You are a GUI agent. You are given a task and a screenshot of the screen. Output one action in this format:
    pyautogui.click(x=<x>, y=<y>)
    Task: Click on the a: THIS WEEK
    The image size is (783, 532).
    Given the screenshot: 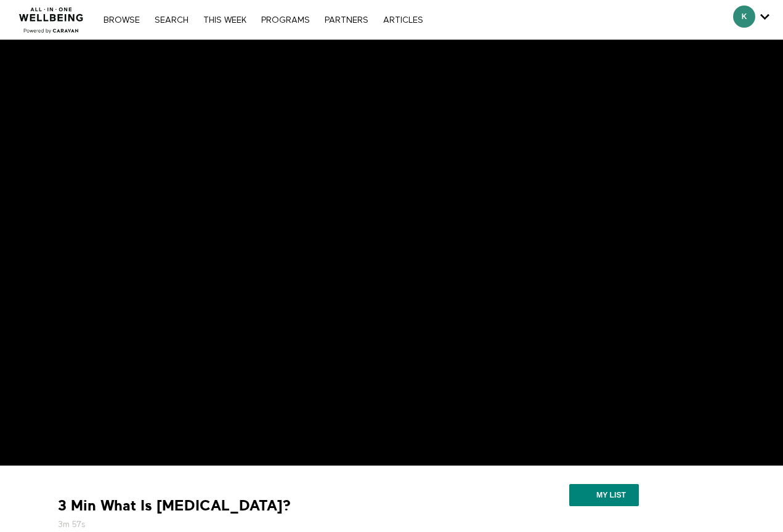 What is the action you would take?
    pyautogui.click(x=225, y=20)
    